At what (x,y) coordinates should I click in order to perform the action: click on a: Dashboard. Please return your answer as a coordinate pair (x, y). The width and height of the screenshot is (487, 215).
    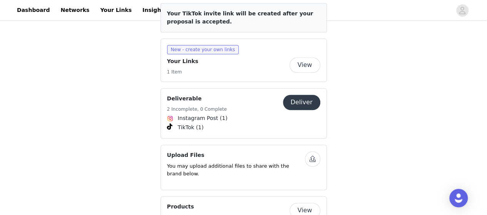
    Looking at the image, I should click on (33, 10).